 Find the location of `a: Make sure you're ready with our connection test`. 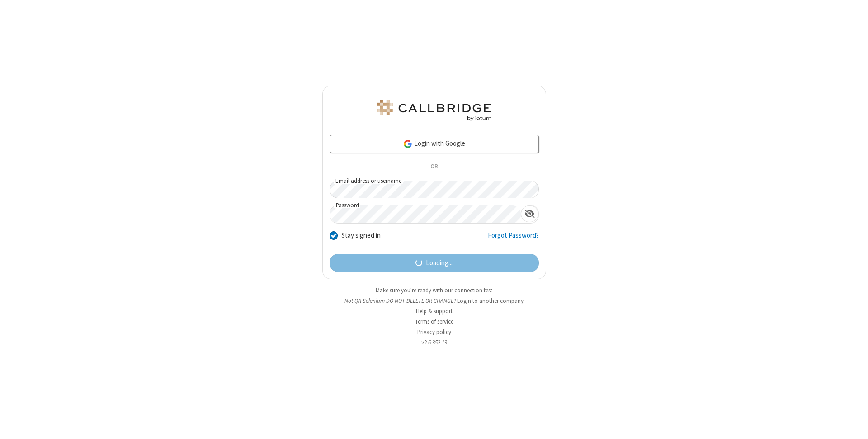

a: Make sure you're ready with our connection test is located at coordinates (434, 290).